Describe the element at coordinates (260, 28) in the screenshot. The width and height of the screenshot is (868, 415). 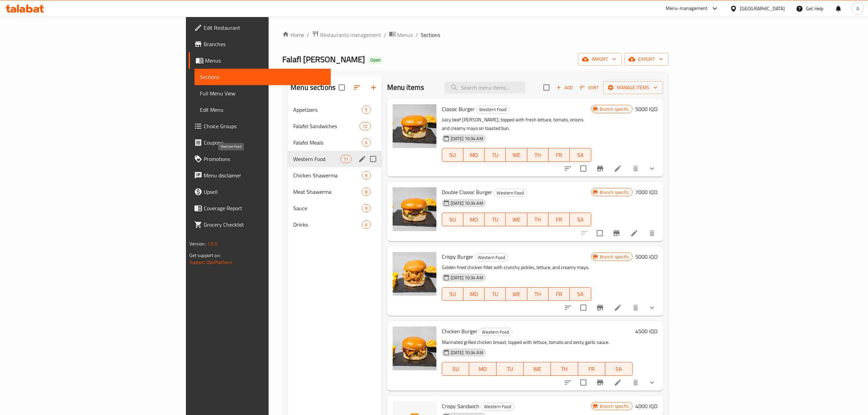
I see `a: Edit Restaurant` at that location.